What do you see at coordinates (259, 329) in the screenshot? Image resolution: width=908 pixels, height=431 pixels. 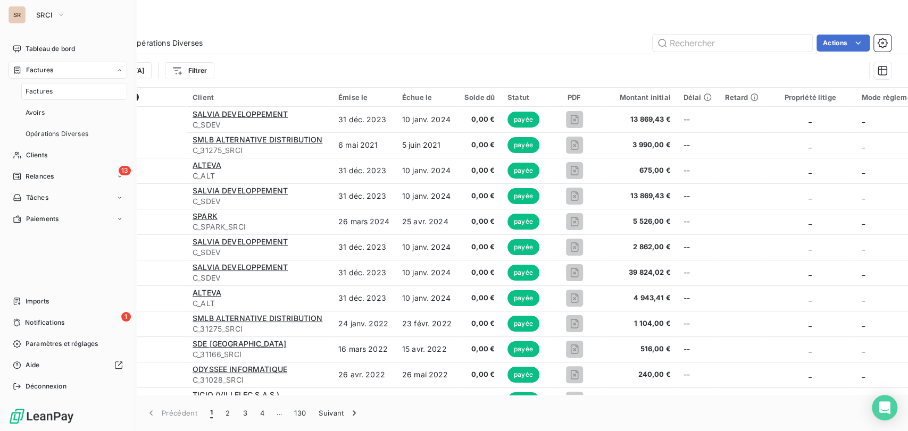 I see `span: C_31275_SRCI` at bounding box center [259, 329].